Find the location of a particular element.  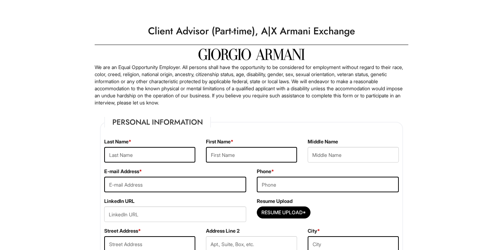

input: Middle Name is located at coordinates (353, 154).